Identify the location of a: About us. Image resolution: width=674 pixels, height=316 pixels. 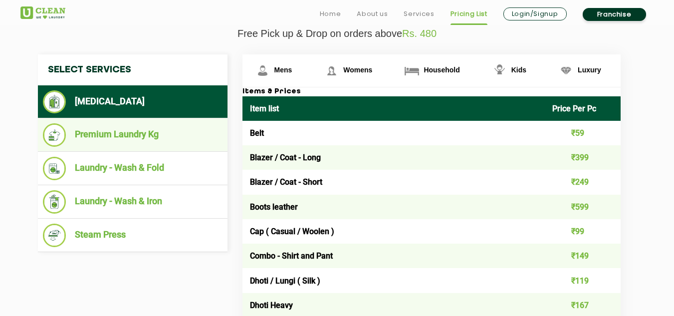
(372, 14).